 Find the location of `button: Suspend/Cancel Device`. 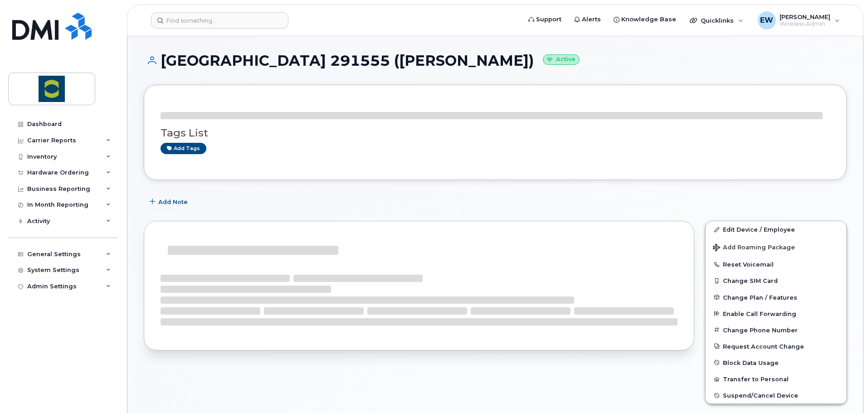

button: Suspend/Cancel Device is located at coordinates (776, 395).